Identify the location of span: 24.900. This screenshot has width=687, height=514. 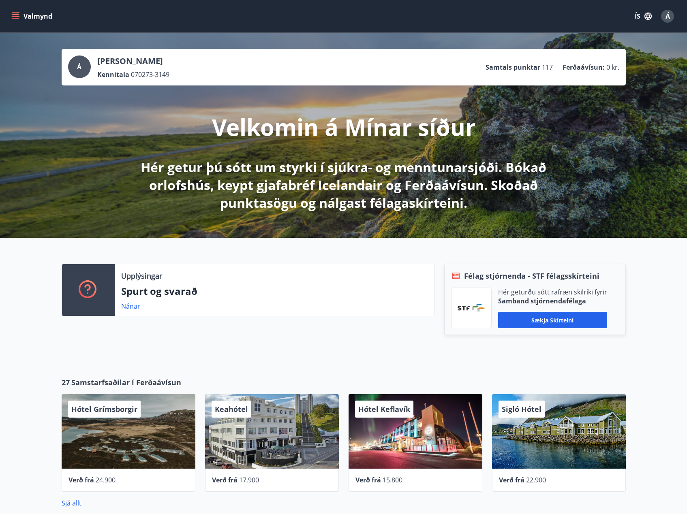
(105, 480).